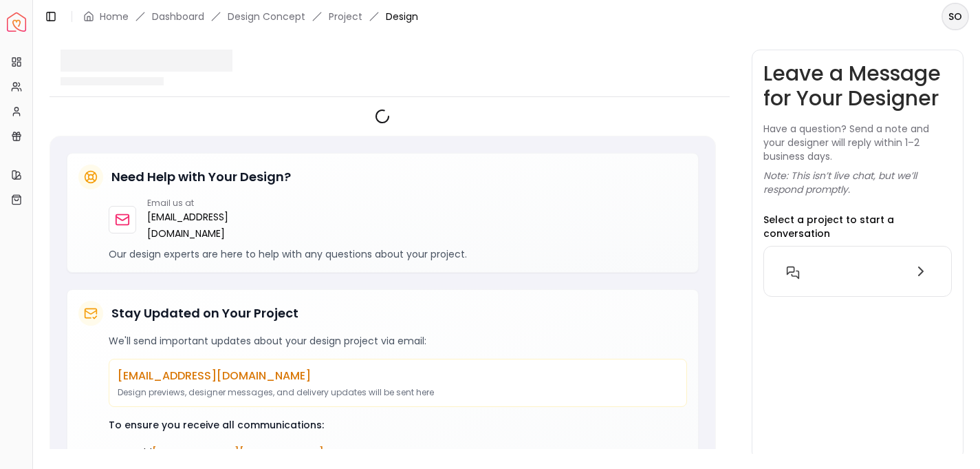 The image size is (980, 469). Describe the element at coordinates (397, 341) in the screenshot. I see `p: We'll send important updates about your design project via email:` at that location.